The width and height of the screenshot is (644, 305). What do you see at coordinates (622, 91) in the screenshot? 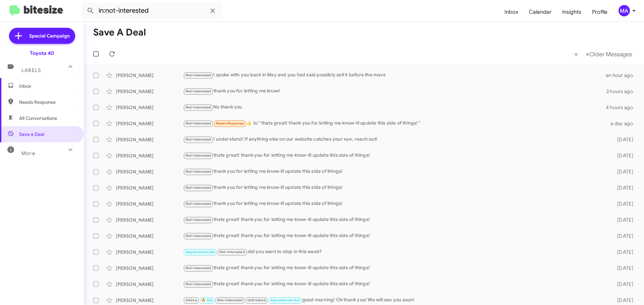
I see `div: 3 hours ago` at bounding box center [622, 91].